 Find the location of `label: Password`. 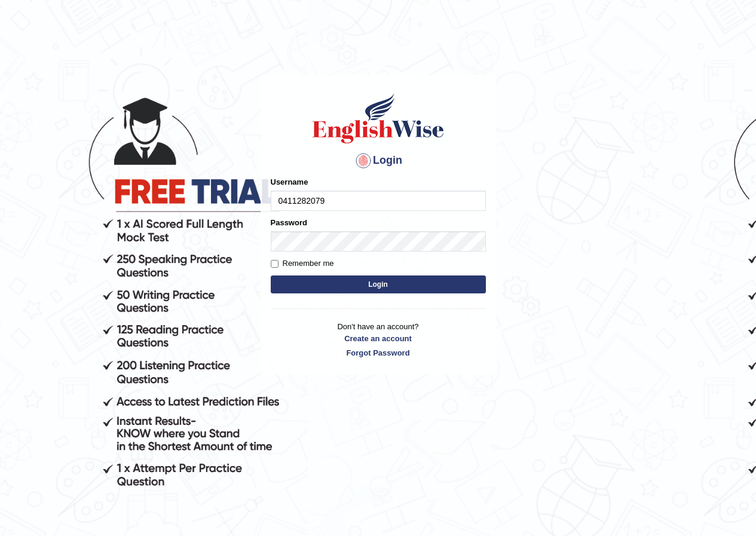

label: Password is located at coordinates (288, 222).